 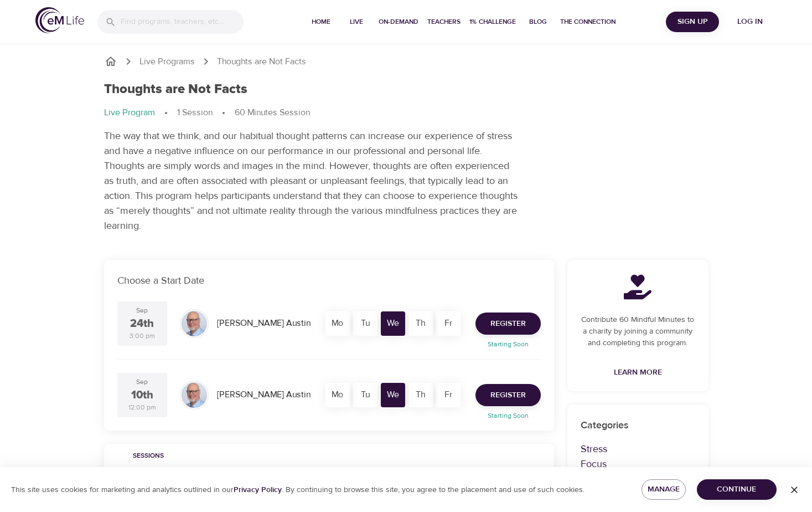 I want to click on b: Privacy Policy, so click(x=257, y=490).